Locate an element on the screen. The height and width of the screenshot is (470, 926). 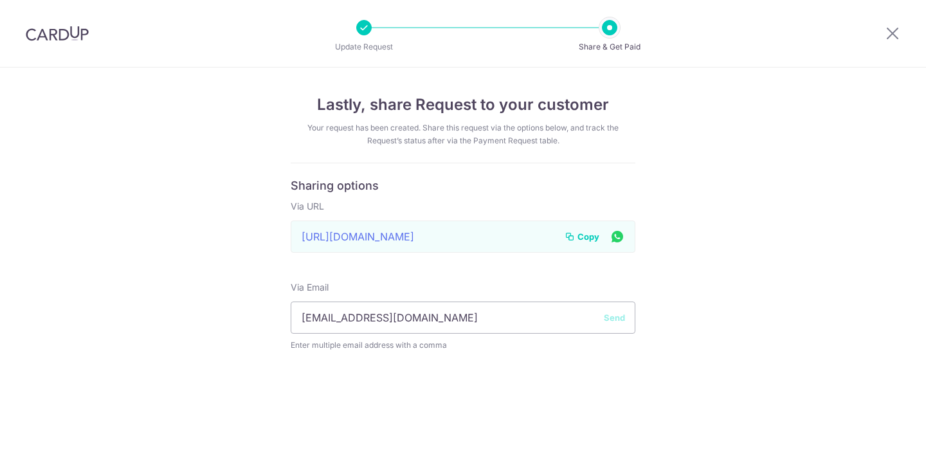
h6: Sharing options is located at coordinates (463, 186).